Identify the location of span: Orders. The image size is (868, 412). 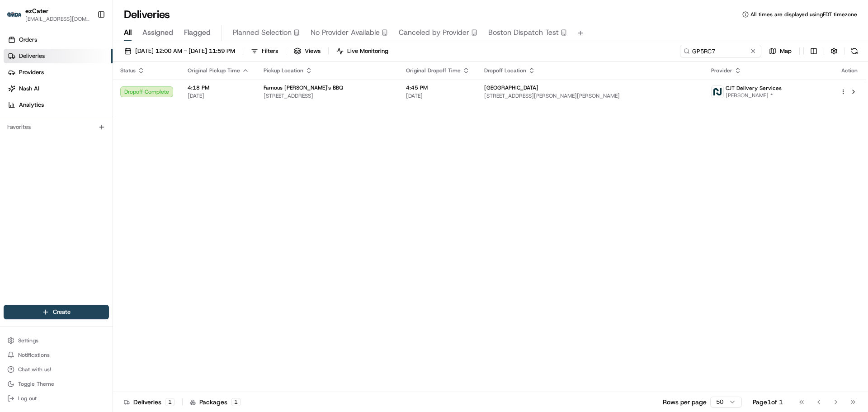
(28, 40).